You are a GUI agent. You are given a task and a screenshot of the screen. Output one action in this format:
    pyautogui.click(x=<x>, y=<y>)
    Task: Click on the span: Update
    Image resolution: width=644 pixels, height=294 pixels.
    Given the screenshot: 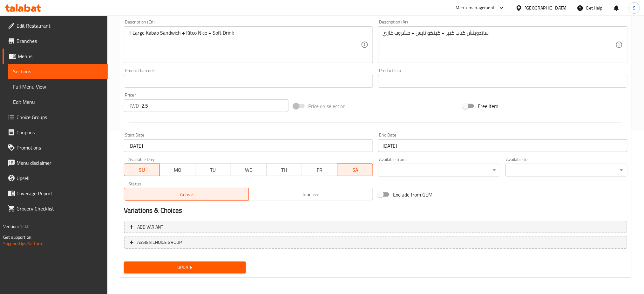 What is the action you would take?
    pyautogui.click(x=185, y=267)
    